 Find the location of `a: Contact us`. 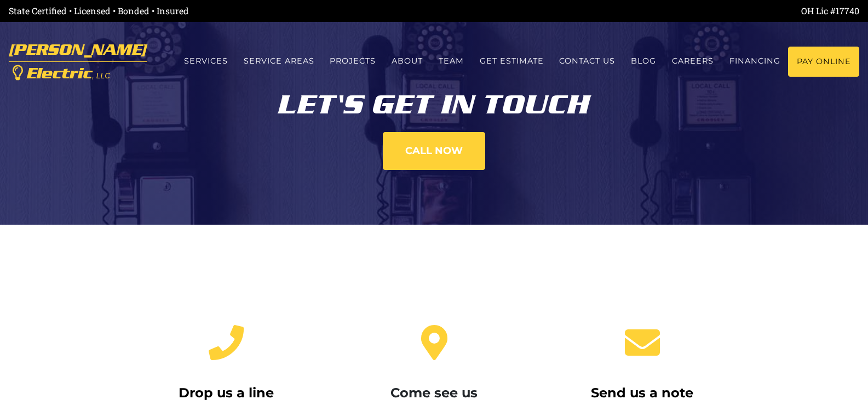

a: Contact us is located at coordinates (587, 61).